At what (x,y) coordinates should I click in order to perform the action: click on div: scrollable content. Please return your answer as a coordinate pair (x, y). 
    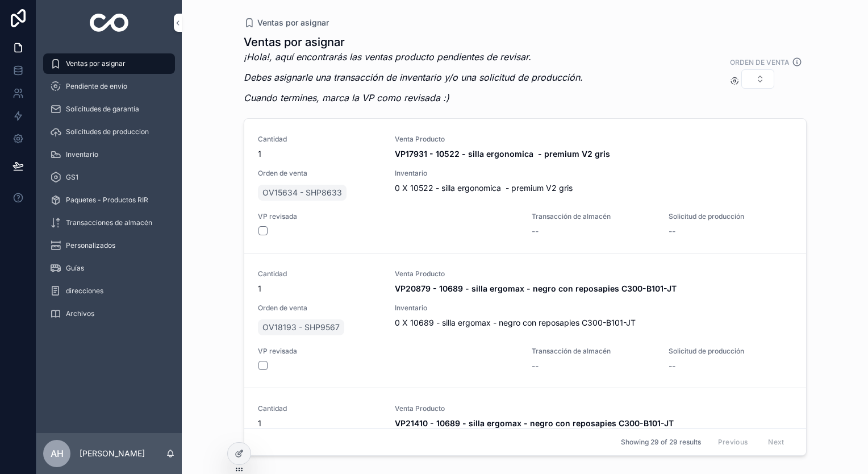
    Looking at the image, I should click on (109, 192).